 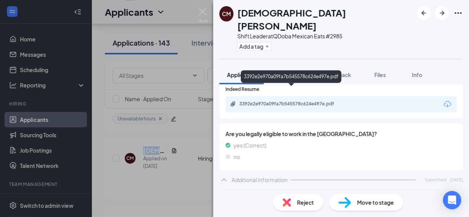 What do you see at coordinates (375, 202) in the screenshot?
I see `span: Move to stage` at bounding box center [375, 202].